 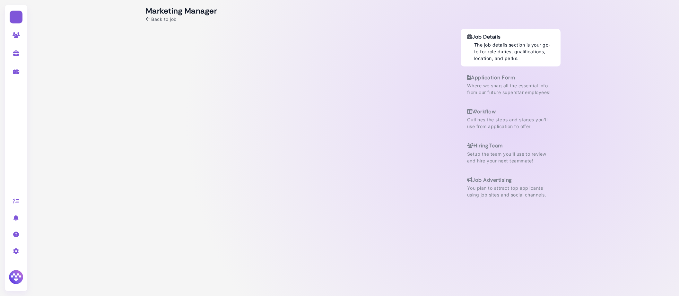 What do you see at coordinates (164, 19) in the screenshot?
I see `span: Back to job` at bounding box center [164, 19].